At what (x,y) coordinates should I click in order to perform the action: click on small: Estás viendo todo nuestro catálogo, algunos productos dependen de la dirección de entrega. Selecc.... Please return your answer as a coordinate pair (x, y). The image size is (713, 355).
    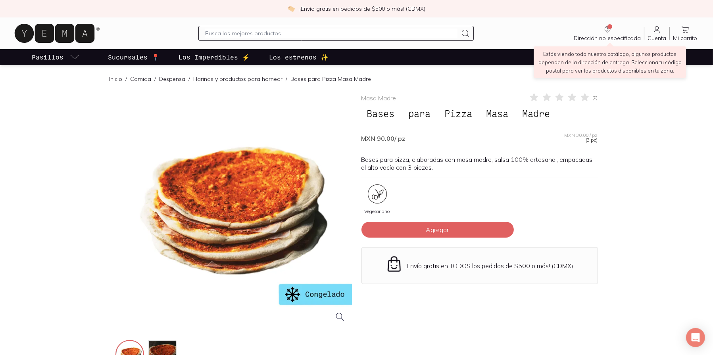
    Looking at the image, I should click on (610, 62).